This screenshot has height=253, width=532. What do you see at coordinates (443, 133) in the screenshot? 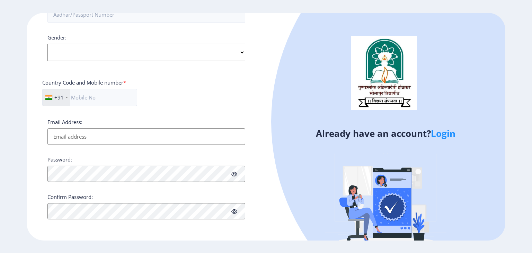
I see `a: Login` at bounding box center [443, 133].